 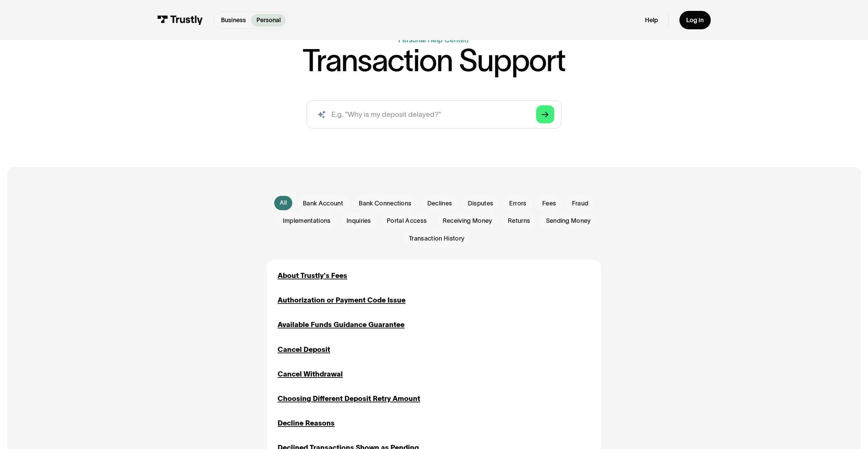 I want to click on a: About Trustly's Fees, so click(x=312, y=276).